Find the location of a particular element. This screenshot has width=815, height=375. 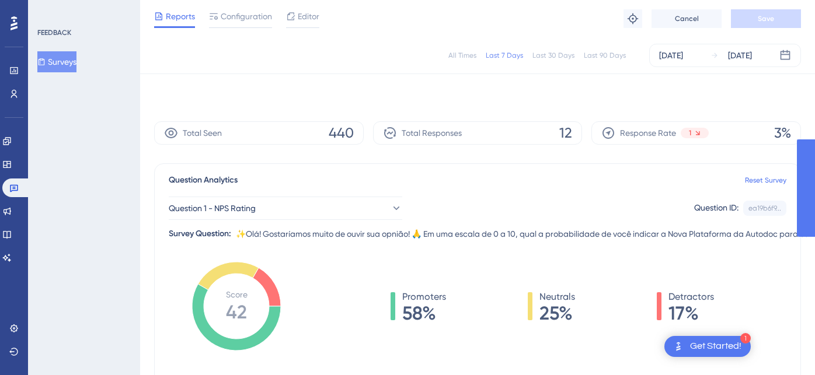

span: Total Responses is located at coordinates (431, 133).